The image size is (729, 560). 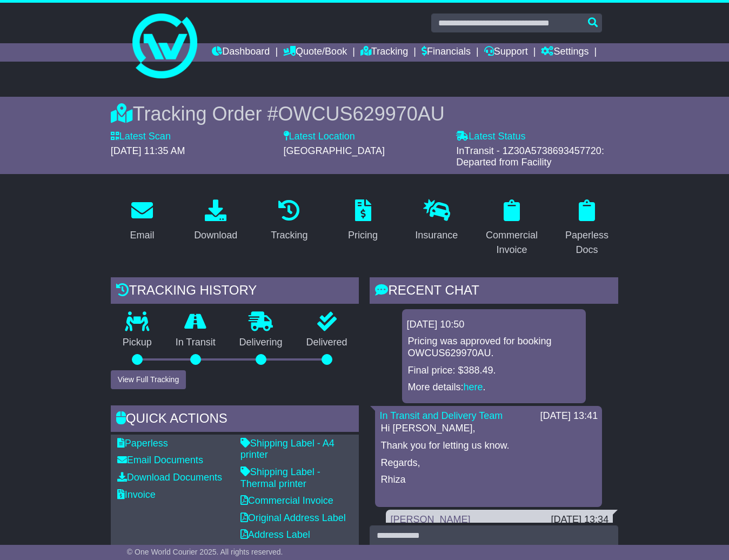 What do you see at coordinates (587, 243) in the screenshot?
I see `div: Paperless Docs` at bounding box center [587, 243].